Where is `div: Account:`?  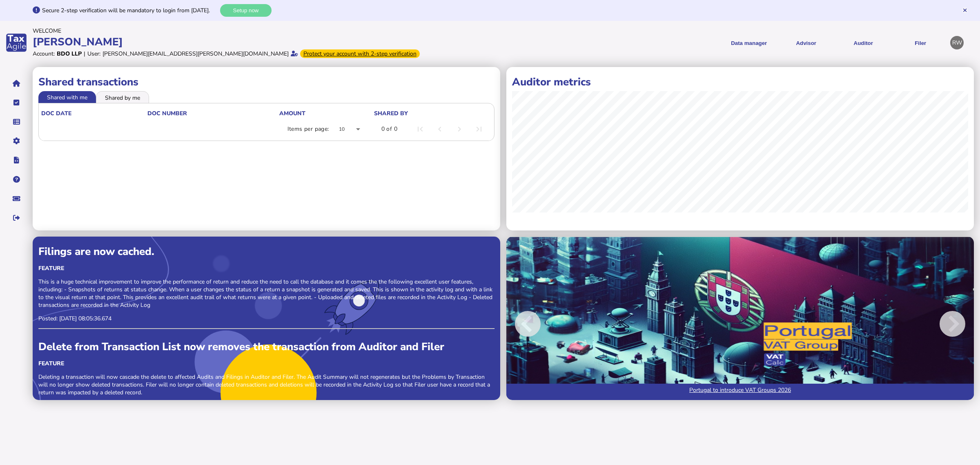 div: Account: is located at coordinates (44, 54).